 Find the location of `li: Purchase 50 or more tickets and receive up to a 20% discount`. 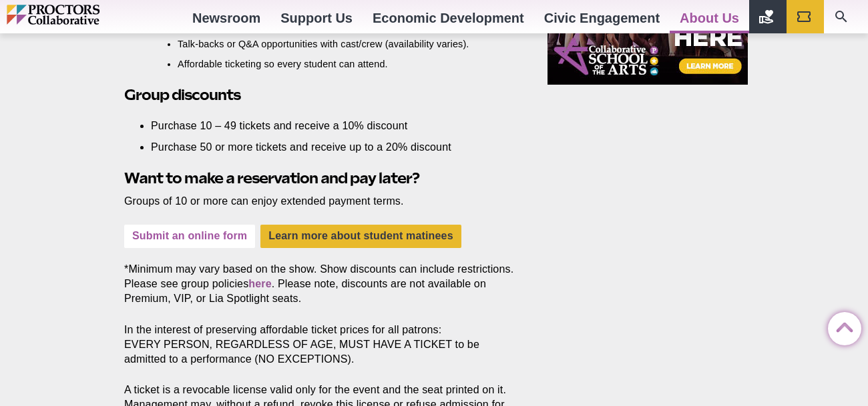

li: Purchase 50 or more tickets and receive up to a 20% discount is located at coordinates (323, 148).